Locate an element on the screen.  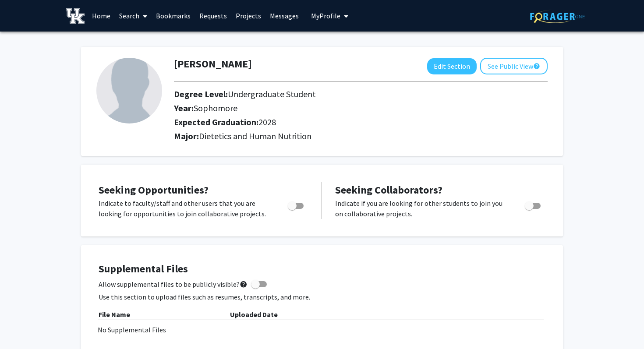
img: ForagerOne Logo is located at coordinates (558, 16).